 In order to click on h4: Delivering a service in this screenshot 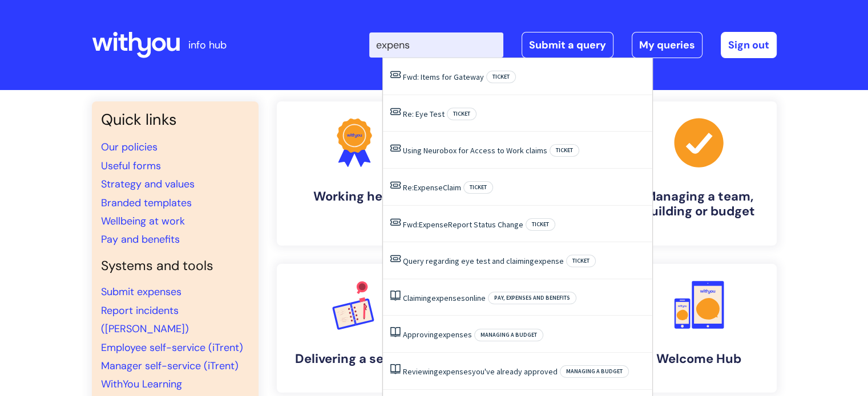, I will do `click(354, 360)`.